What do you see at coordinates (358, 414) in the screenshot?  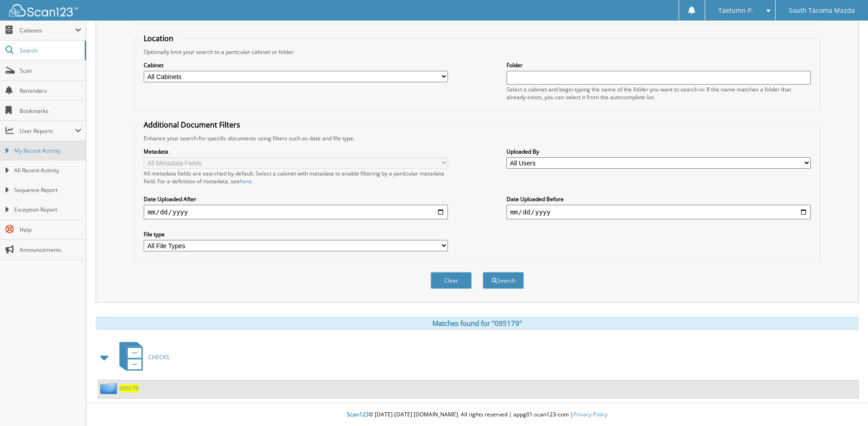 I see `span: Scan123` at bounding box center [358, 414].